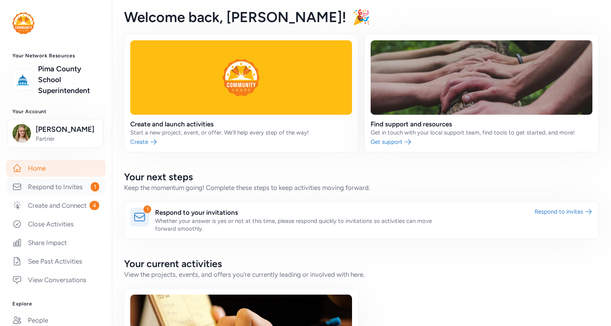  What do you see at coordinates (56, 261) in the screenshot?
I see `a: See Past Activities` at bounding box center [56, 261].